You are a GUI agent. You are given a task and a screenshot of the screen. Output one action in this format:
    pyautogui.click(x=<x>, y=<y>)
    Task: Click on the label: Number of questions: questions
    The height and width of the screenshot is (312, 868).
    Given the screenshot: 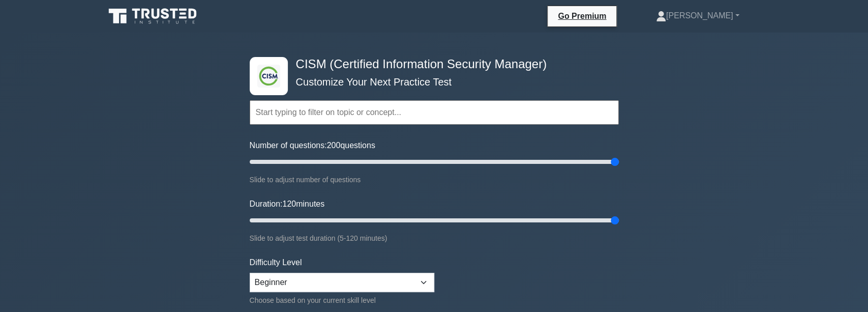 What is the action you would take?
    pyautogui.click(x=313, y=146)
    